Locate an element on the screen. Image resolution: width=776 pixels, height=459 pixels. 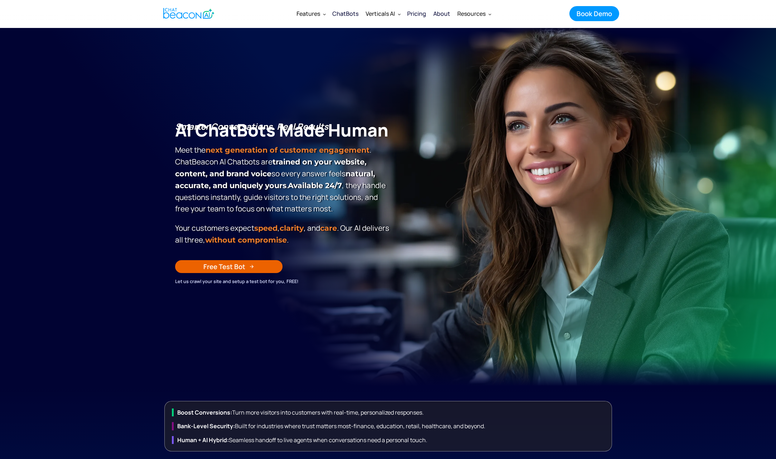
strong: next generation of customer engagement is located at coordinates (287, 150).